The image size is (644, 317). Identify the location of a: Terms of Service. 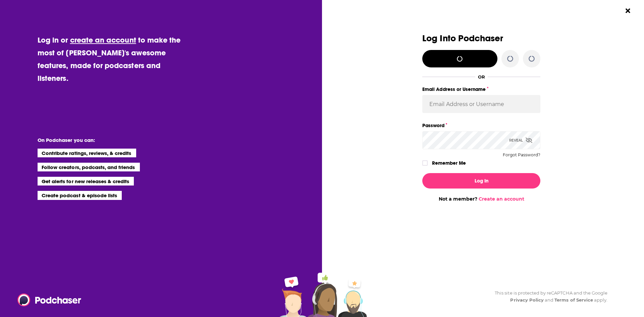
(573, 300).